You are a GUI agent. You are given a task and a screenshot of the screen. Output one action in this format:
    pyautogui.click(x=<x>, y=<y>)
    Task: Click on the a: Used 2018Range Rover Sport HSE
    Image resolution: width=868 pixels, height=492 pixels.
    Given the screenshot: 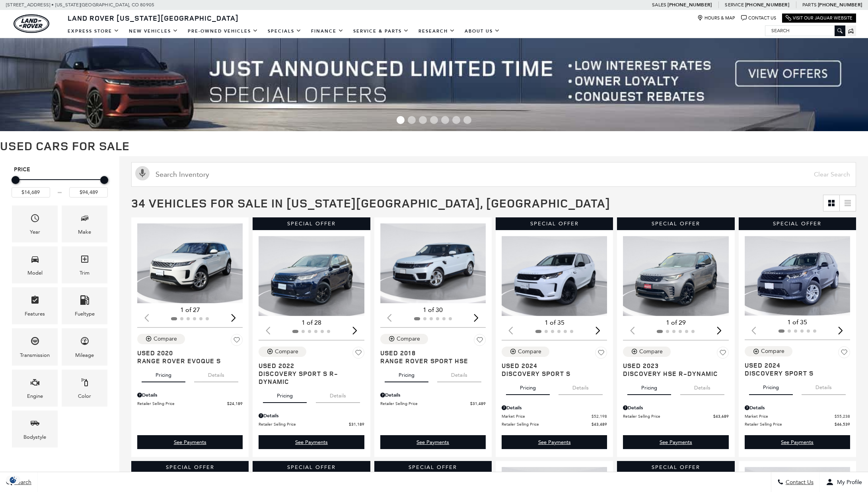 What is the action you would take?
    pyautogui.click(x=433, y=357)
    